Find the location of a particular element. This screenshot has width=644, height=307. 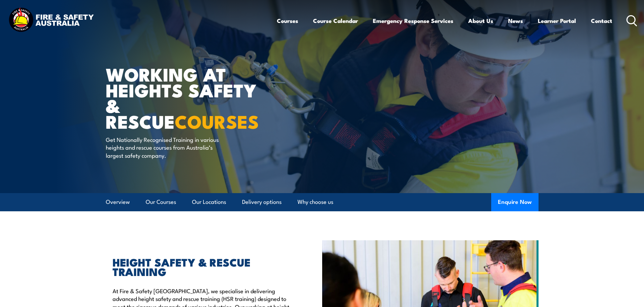

a: Learner Portal is located at coordinates (557, 20).